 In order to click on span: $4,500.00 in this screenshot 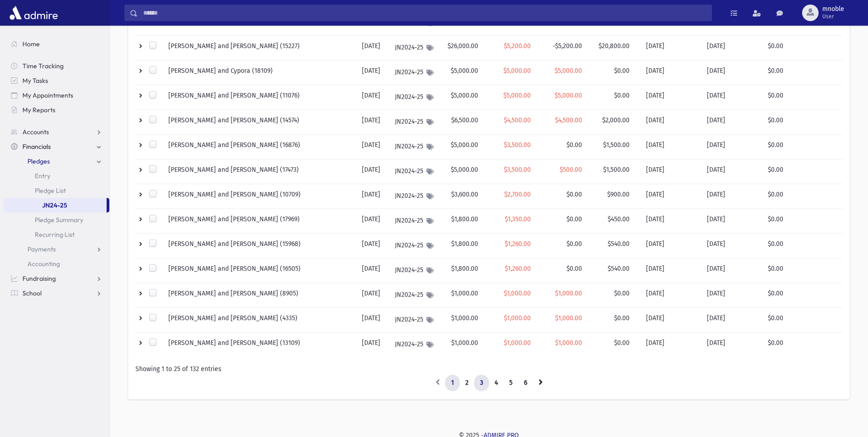, I will do `click(568, 120)`.